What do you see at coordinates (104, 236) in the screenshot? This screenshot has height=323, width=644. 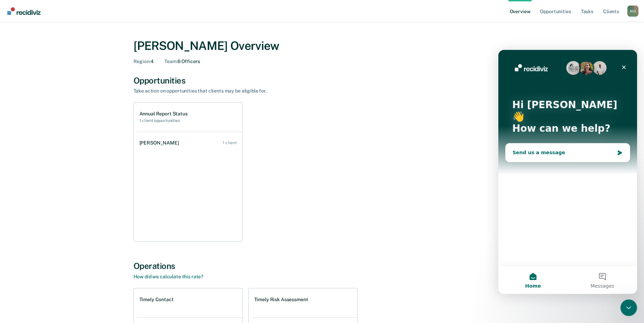 I see `span: Messages` at bounding box center [104, 236].